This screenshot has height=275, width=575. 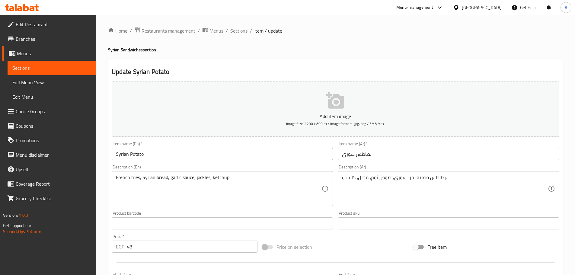 I want to click on span: Edit Restaurant, so click(x=53, y=24).